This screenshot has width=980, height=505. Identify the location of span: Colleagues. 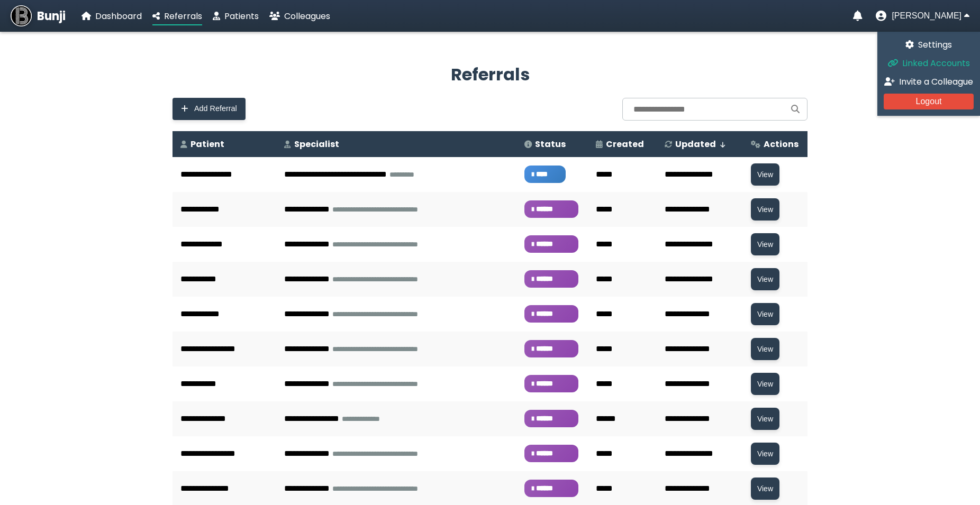
(307, 16).